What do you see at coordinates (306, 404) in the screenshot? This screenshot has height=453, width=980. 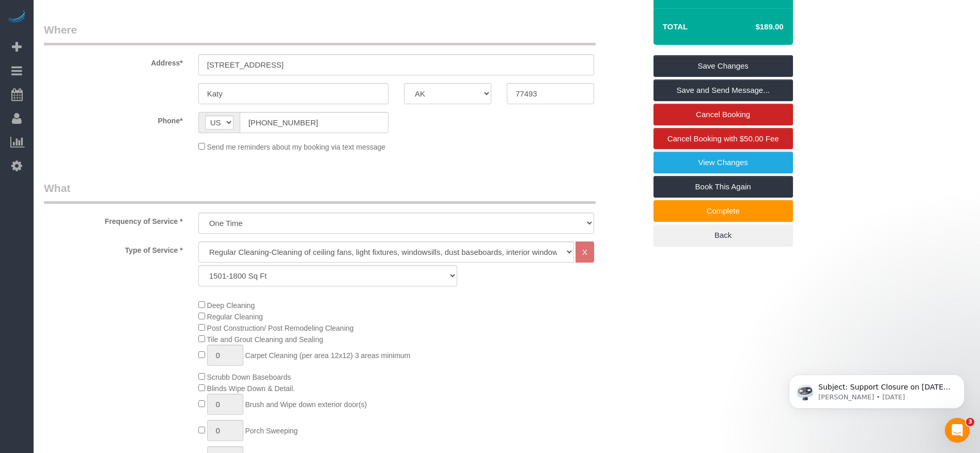 I see `span: Brush and Wipe down exterior door(s)` at bounding box center [306, 404].